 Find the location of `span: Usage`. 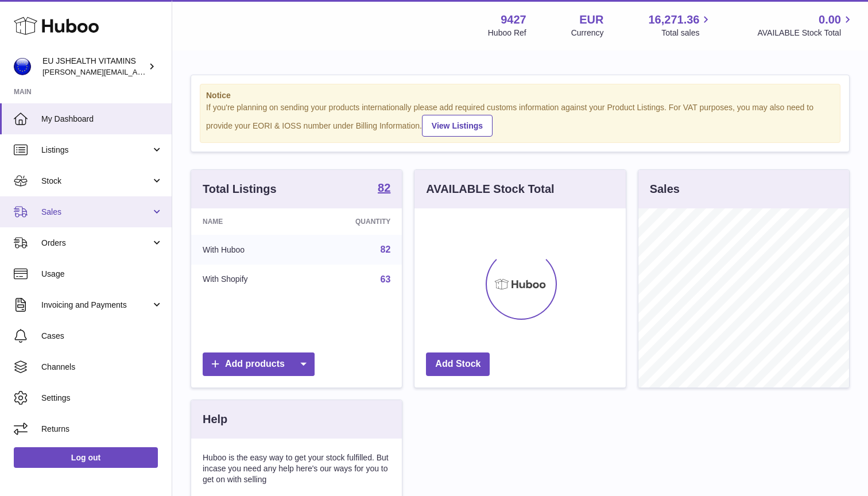

span: Usage is located at coordinates (102, 274).